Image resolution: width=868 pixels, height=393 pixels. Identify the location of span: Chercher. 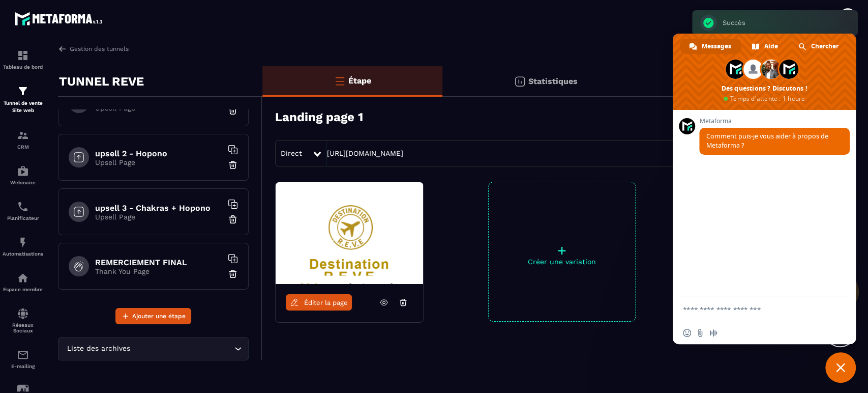
(824, 46).